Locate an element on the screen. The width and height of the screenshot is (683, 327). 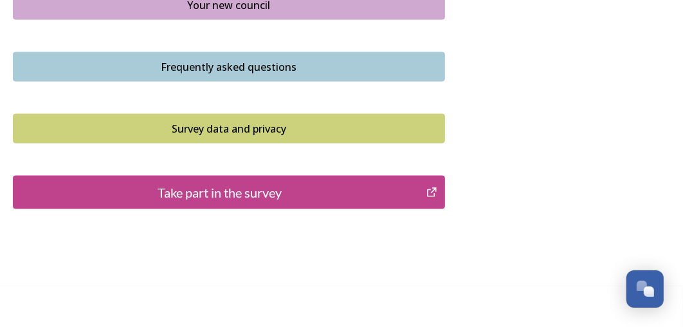
button: Survey data and privacy is located at coordinates (229, 129).